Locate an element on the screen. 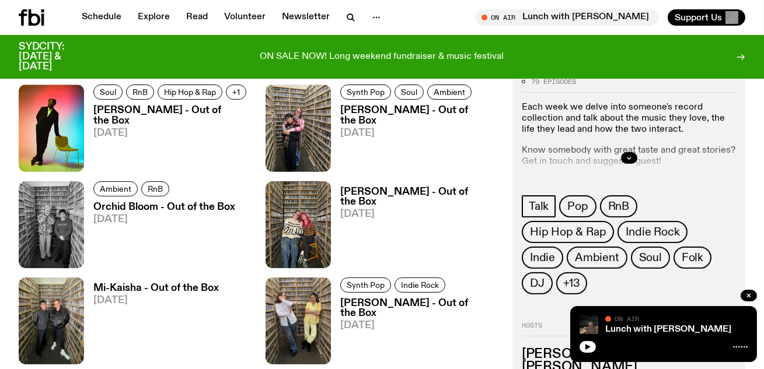 This screenshot has height=369, width=764. a: Explore is located at coordinates (153, 17).